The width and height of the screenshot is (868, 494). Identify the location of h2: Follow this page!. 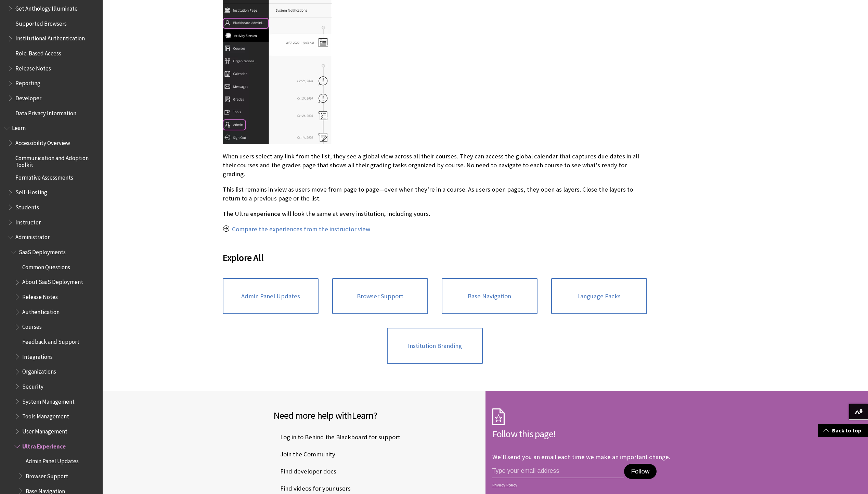
(594, 433).